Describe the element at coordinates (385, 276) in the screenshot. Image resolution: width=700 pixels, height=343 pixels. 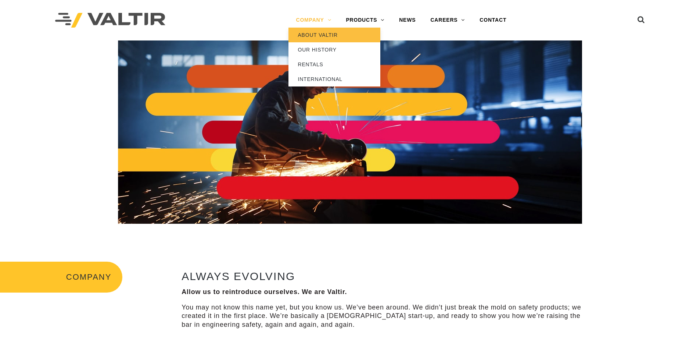
I see `h2: ALWAYS EVOLVING` at that location.